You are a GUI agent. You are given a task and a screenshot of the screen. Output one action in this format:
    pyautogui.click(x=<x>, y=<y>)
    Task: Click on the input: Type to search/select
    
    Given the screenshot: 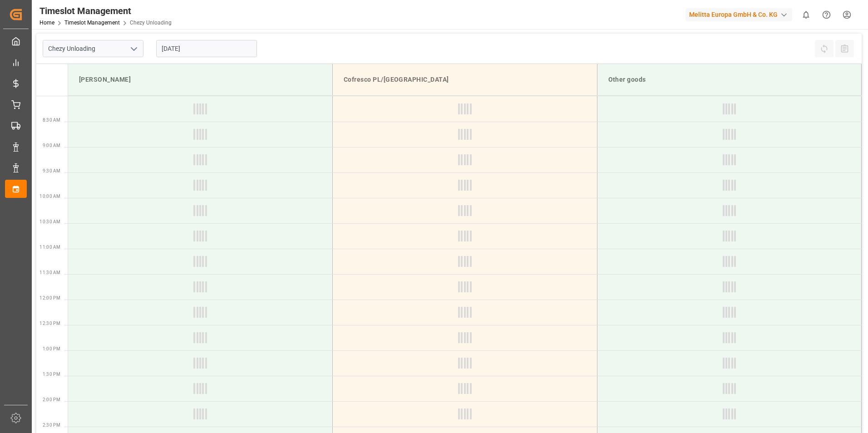 What is the action you would take?
    pyautogui.click(x=93, y=49)
    